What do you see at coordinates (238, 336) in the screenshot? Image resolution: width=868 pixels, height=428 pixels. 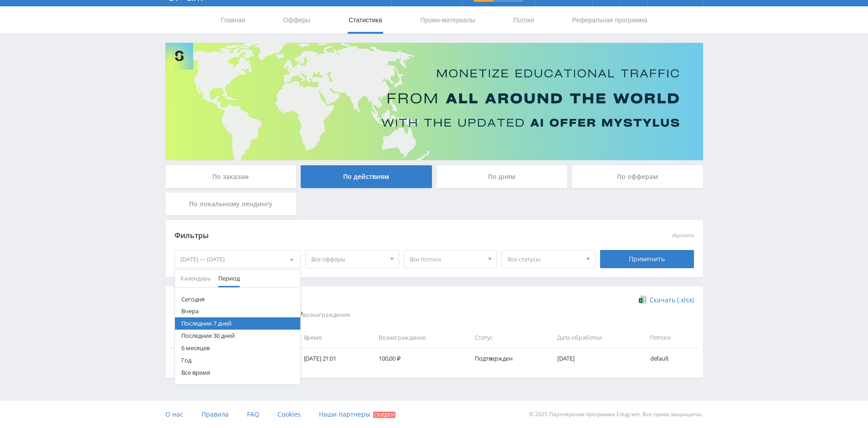 I see `button: Последние 30 дней` at bounding box center [238, 336].